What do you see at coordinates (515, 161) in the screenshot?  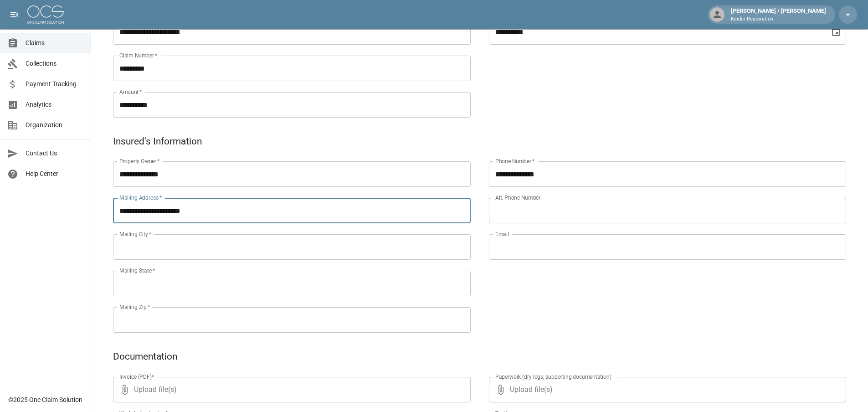 I see `label: Phone Number` at bounding box center [515, 161].